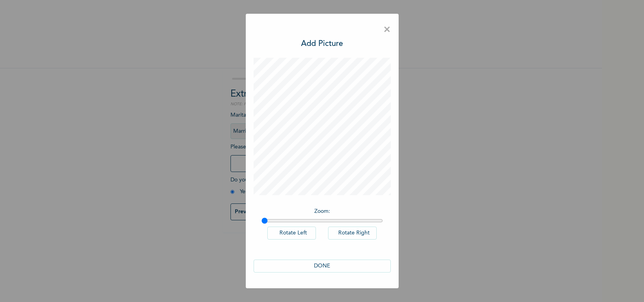 The width and height of the screenshot is (644, 302). What do you see at coordinates (322, 44) in the screenshot?
I see `h3: Add Picture` at bounding box center [322, 44].